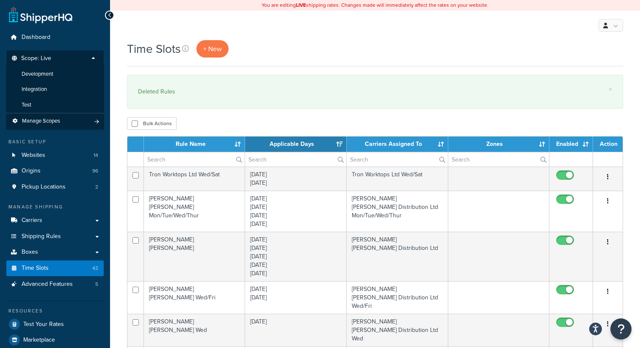 The width and height of the screenshot is (640, 348). I want to click on li: Pickup Locations, so click(55, 187).